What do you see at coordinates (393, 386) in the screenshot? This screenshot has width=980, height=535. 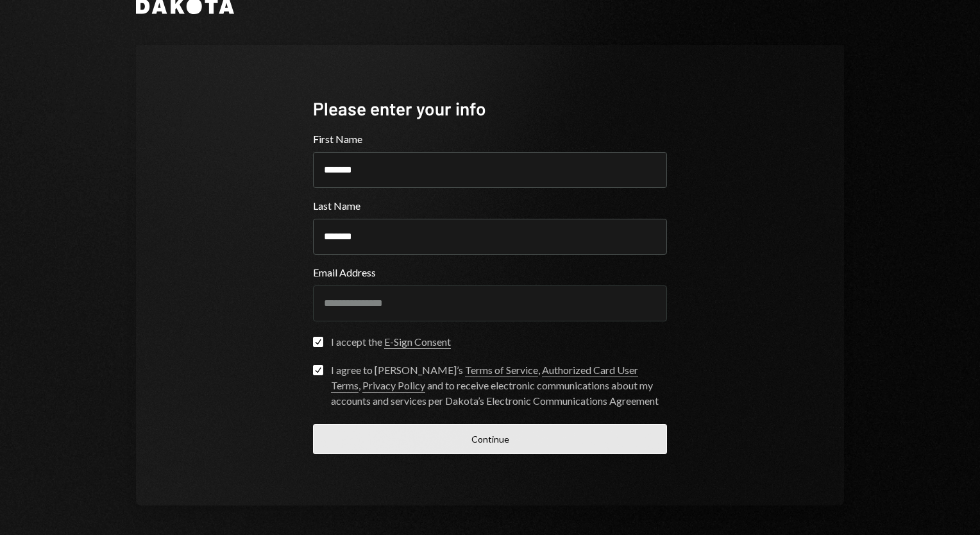 I see `a: Privacy Policy` at bounding box center [393, 386].